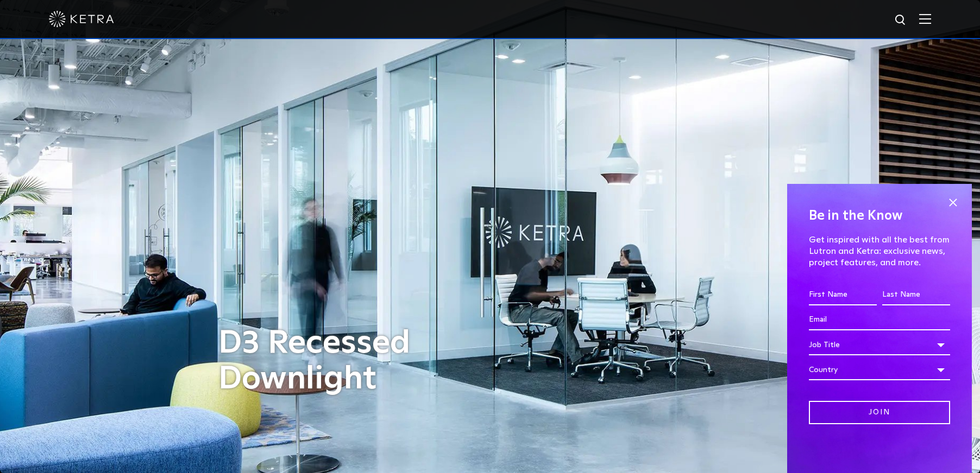 The height and width of the screenshot is (473, 980). What do you see at coordinates (842, 295) in the screenshot?
I see `input: First Name` at bounding box center [842, 295].